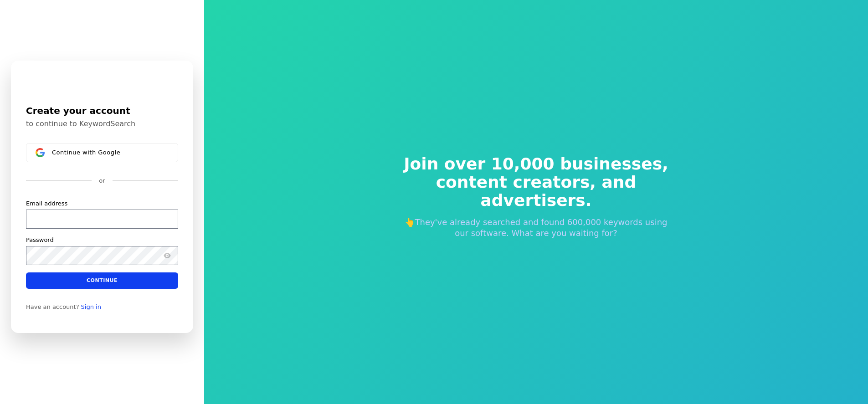  Describe the element at coordinates (40, 153) in the screenshot. I see `img: Sign in with Google` at that location.